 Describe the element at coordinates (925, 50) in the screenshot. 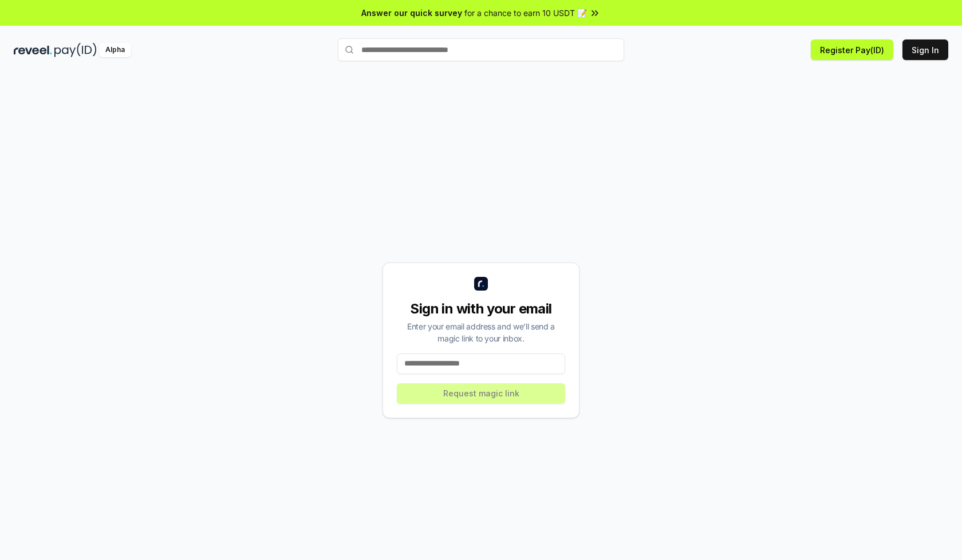

I see `button: Sign In` at that location.